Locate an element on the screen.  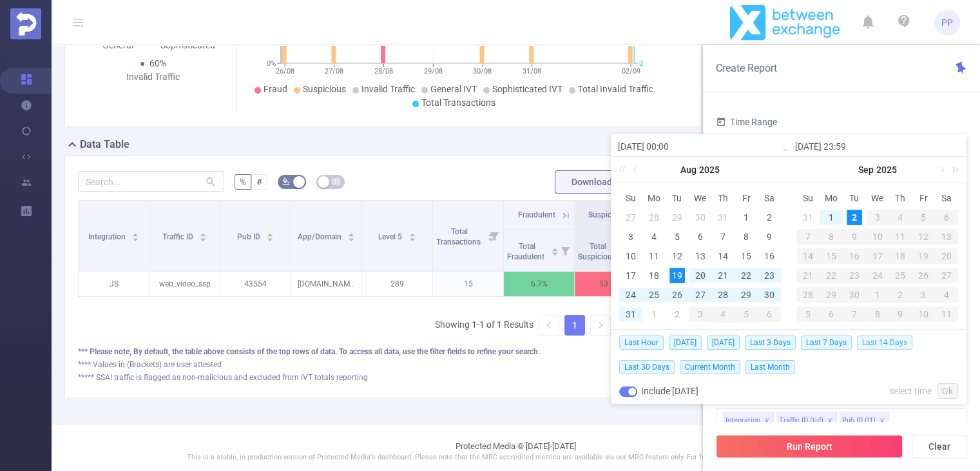
p: web_video_ssp is located at coordinates (184, 284).